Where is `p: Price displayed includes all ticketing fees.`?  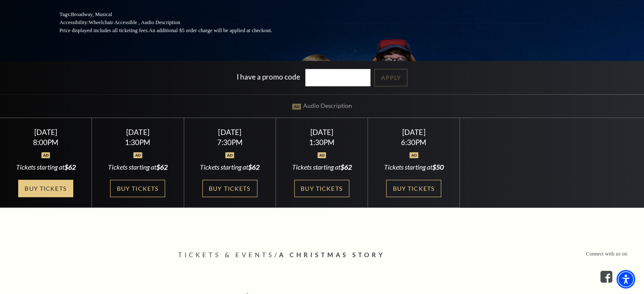 p: Price displayed includes all ticketing fees. is located at coordinates (176, 30).